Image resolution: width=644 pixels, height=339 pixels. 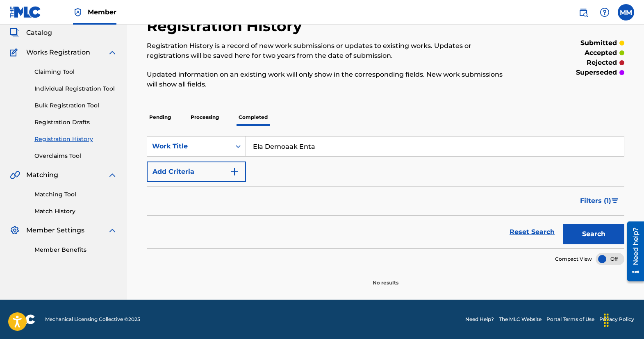 I want to click on div: User Menu, so click(x=626, y=12).